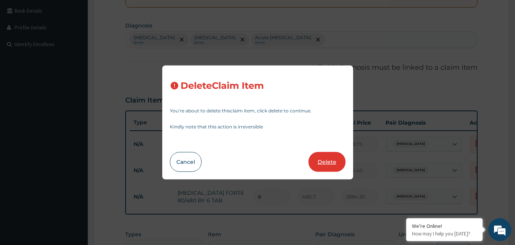 The width and height of the screenshot is (515, 245). What do you see at coordinates (74, 177) in the screenshot?
I see `textarea: Type your message and hit 'Enter'` at bounding box center [74, 177].